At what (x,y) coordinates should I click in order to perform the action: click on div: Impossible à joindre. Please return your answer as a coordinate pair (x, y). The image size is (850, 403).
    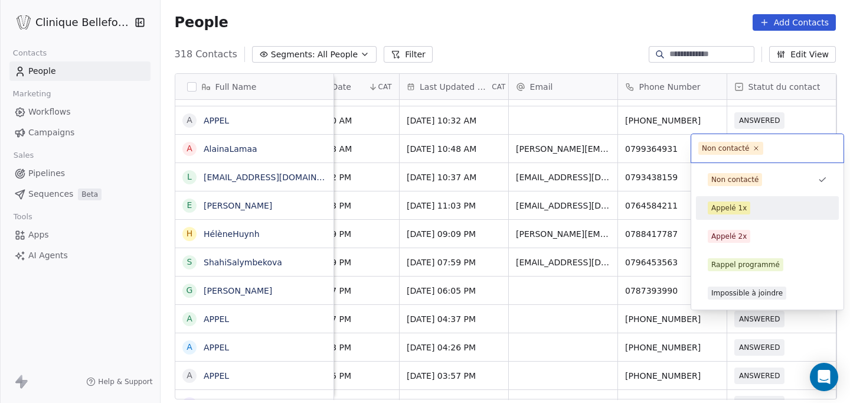
    Looking at the image, I should click on (747, 293).